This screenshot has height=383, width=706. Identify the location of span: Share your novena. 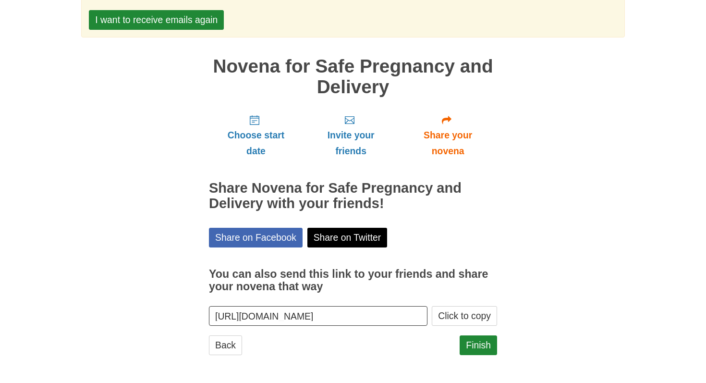
(448, 143).